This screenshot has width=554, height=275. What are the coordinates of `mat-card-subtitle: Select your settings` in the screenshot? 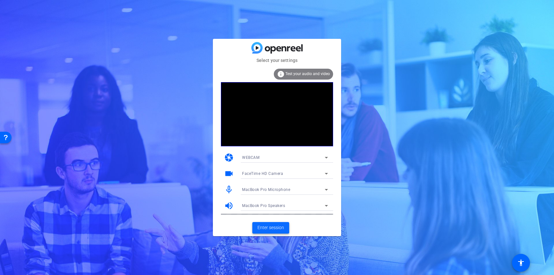 It's located at (277, 60).